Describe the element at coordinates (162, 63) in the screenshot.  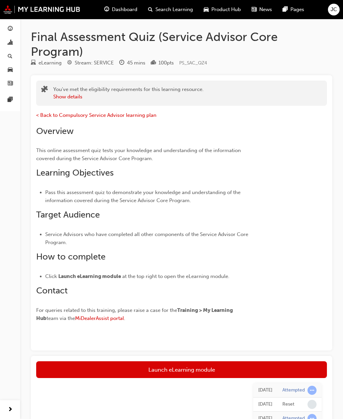
I see `div: Points` at that location.